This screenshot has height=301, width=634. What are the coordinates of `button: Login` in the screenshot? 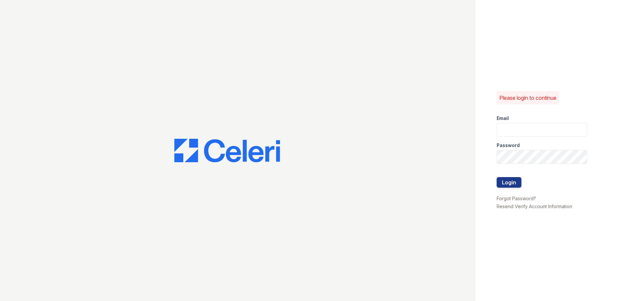 It's located at (509, 182).